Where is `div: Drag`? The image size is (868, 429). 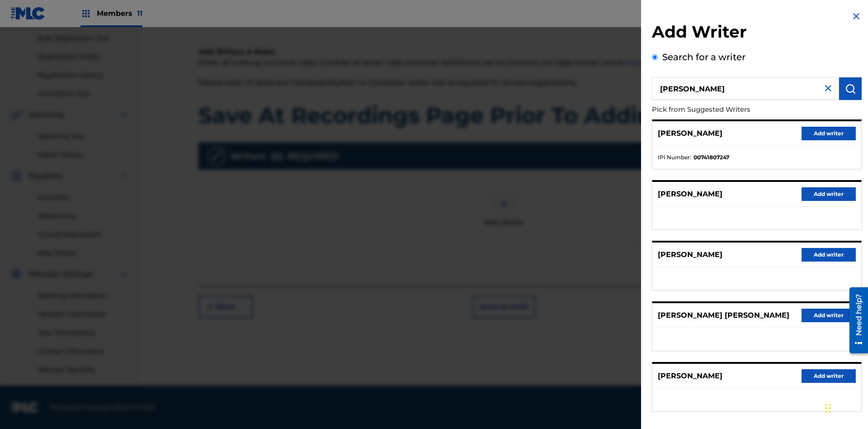
div: Drag is located at coordinates (828, 408).